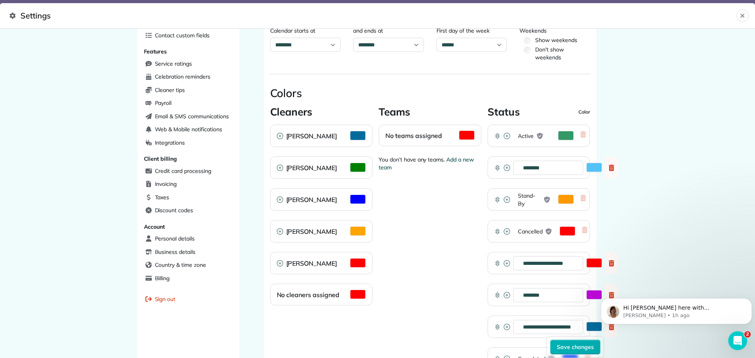 This screenshot has height=358, width=755. What do you see at coordinates (430, 164) in the screenshot?
I see `span: You don’t have any teams.` at bounding box center [430, 164].